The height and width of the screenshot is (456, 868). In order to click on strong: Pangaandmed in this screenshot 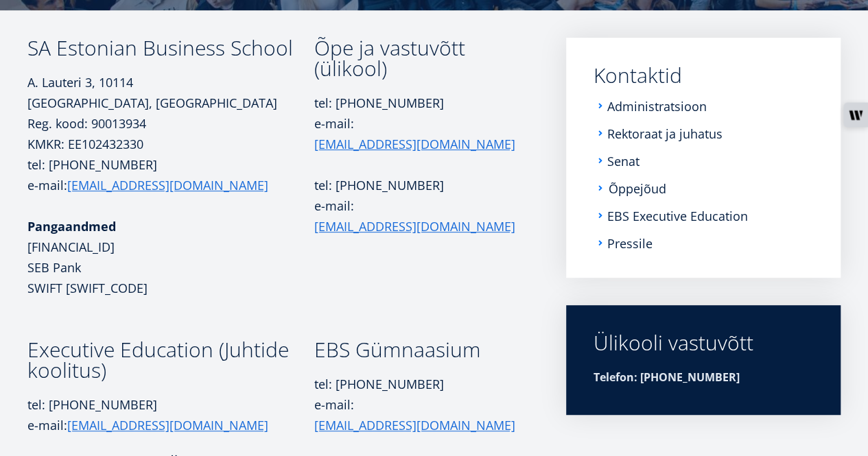, I will do `click(71, 226)`.